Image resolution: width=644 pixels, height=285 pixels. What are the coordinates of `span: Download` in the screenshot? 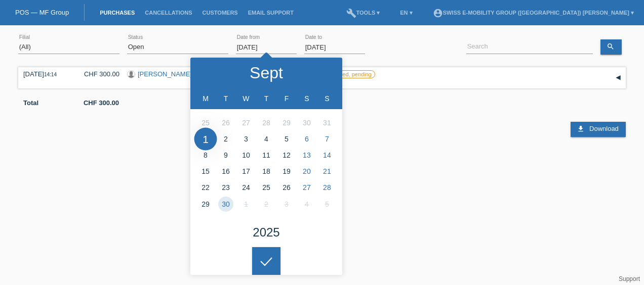 It's located at (604, 128).